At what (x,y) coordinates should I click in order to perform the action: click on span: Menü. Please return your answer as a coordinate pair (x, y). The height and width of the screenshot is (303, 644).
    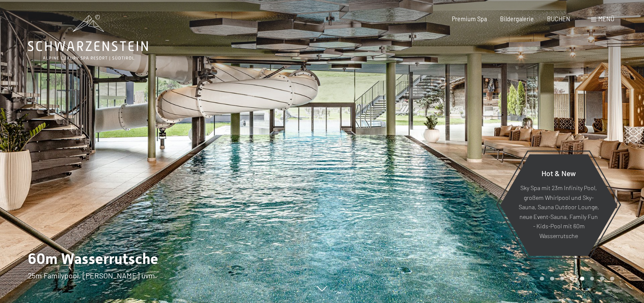
    Looking at the image, I should click on (607, 19).